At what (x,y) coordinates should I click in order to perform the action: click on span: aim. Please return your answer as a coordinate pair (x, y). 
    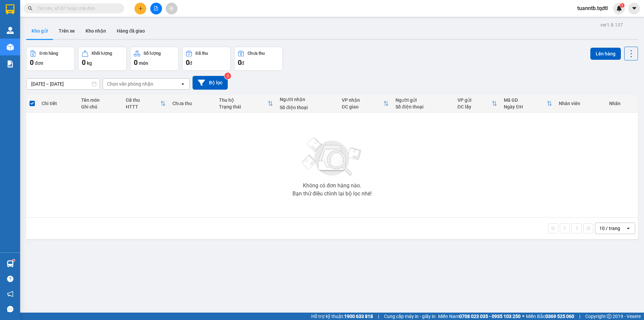
    Looking at the image, I should click on (171, 8).